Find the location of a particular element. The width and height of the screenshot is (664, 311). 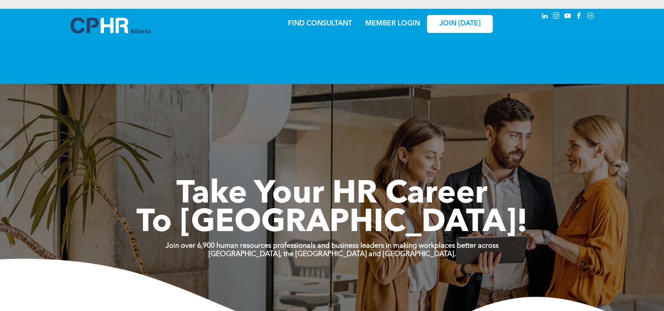

a: Social network is located at coordinates (591, 17).